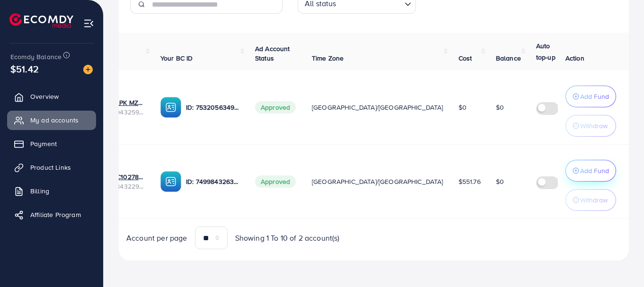  What do you see at coordinates (50, 167) in the screenshot?
I see `span: Product Links` at bounding box center [50, 167].